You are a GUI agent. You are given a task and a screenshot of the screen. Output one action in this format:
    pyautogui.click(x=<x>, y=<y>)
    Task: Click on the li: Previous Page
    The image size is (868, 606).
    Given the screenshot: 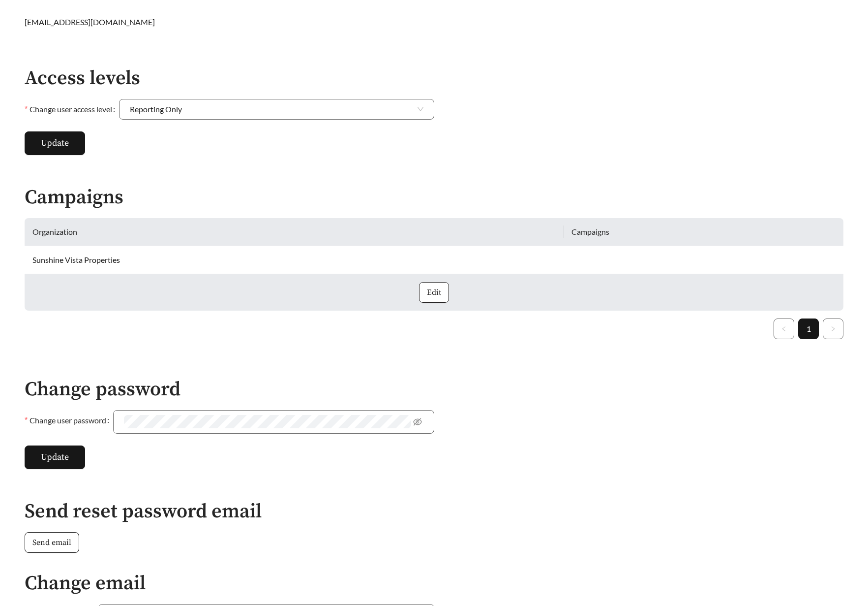 What is the action you would take?
    pyautogui.click(x=785, y=329)
    